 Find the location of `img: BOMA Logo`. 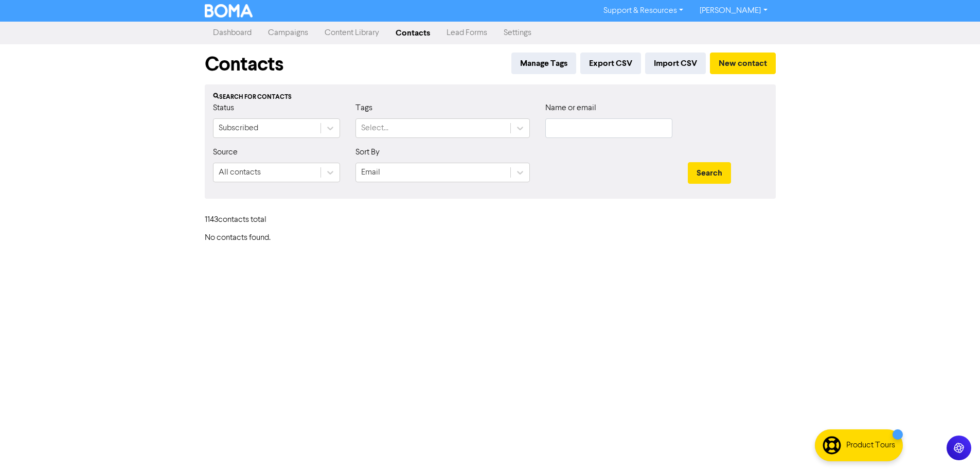

img: BOMA Logo is located at coordinates (229, 11).